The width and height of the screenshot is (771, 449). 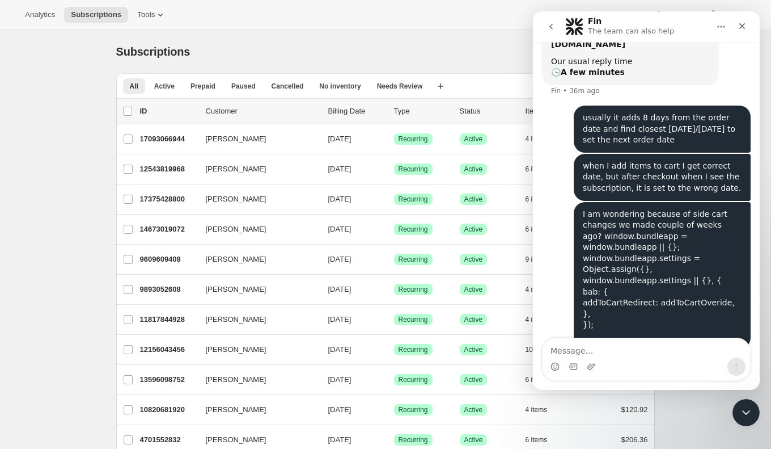 What do you see at coordinates (129, 166) in the screenshot?
I see `div: when I add items to cart I get correct date, but after checkout when I see the subscription, it i...` at bounding box center [129, 166].